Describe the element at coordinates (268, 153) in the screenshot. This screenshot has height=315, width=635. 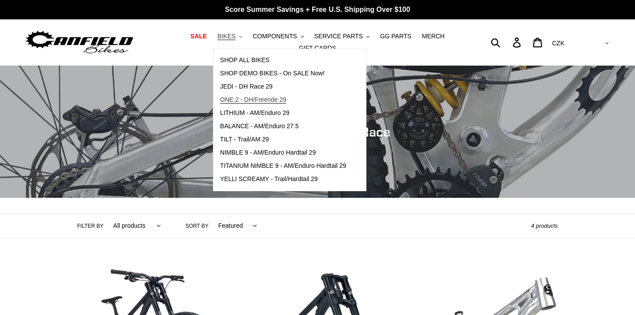
I see `span: NIMBLE 9 - AM/Enduro Hardtail 29` at that location.